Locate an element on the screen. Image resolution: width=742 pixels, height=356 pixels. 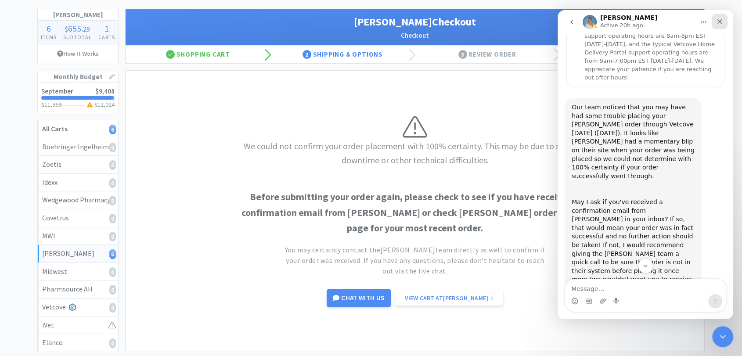
div: Boehringer Ingelheim is located at coordinates (78, 147).